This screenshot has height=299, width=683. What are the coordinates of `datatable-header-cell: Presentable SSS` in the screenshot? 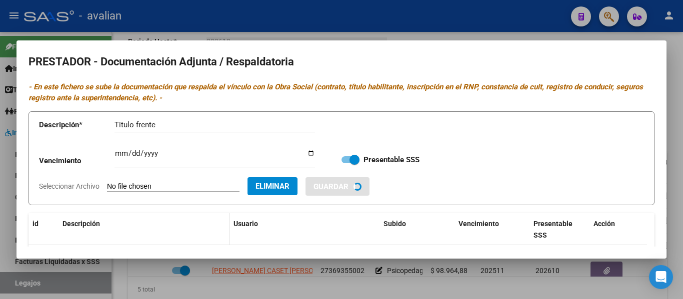 It's located at (559, 230).